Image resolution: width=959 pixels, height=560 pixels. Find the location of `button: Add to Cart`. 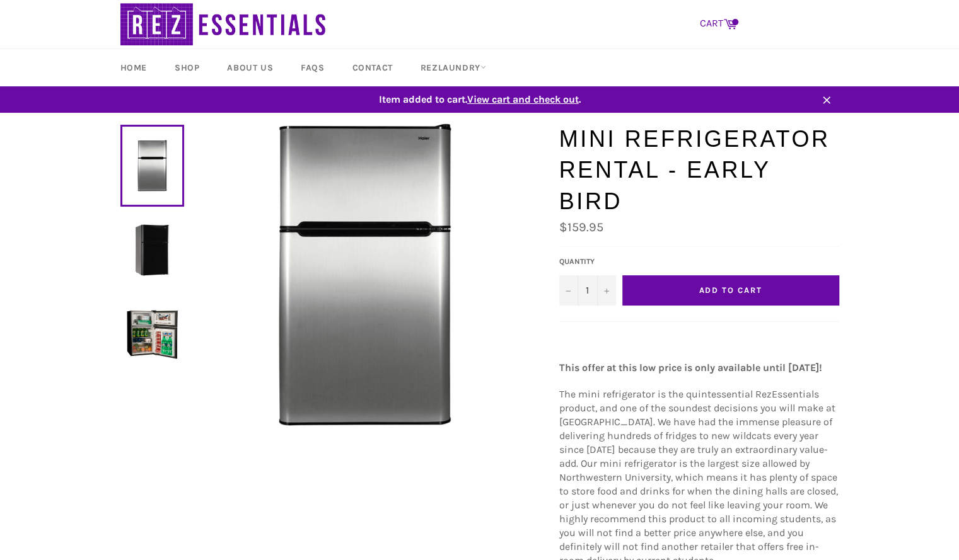

button: Add to Cart is located at coordinates (731, 291).